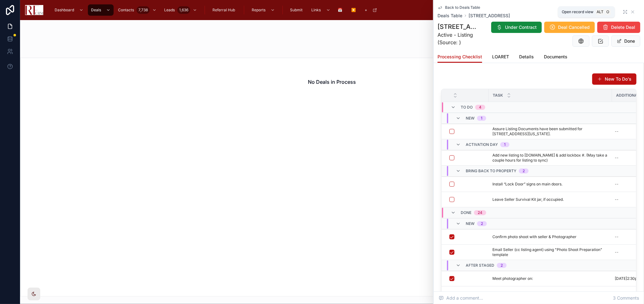 This screenshot has height=304, width=644. Describe the element at coordinates (480, 265) in the screenshot. I see `span: AFTER STAGED` at that location.